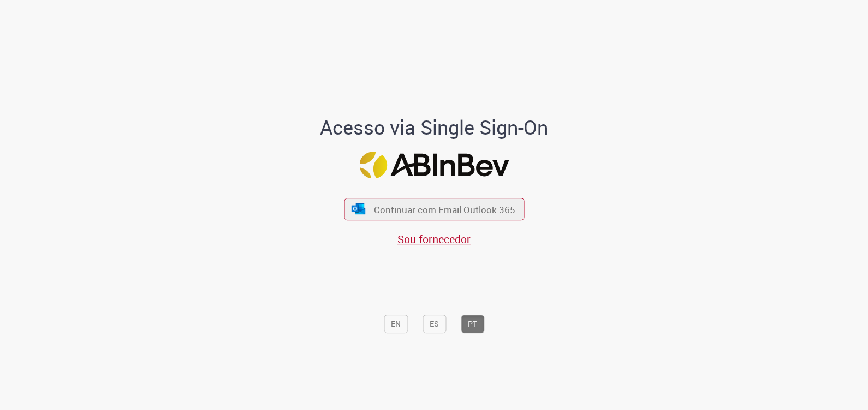 This screenshot has height=410, width=868. I want to click on img: Logo ABInBev, so click(434, 165).